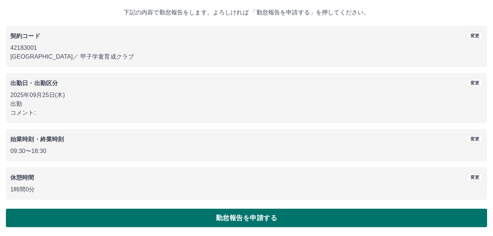 This screenshot has width=493, height=236. What do you see at coordinates (247, 218) in the screenshot?
I see `button: 勤怠報告を申請する` at bounding box center [247, 218].